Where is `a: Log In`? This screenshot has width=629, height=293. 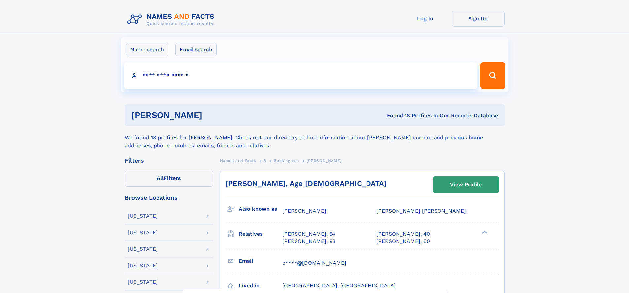
a: Log In is located at coordinates (425, 18).